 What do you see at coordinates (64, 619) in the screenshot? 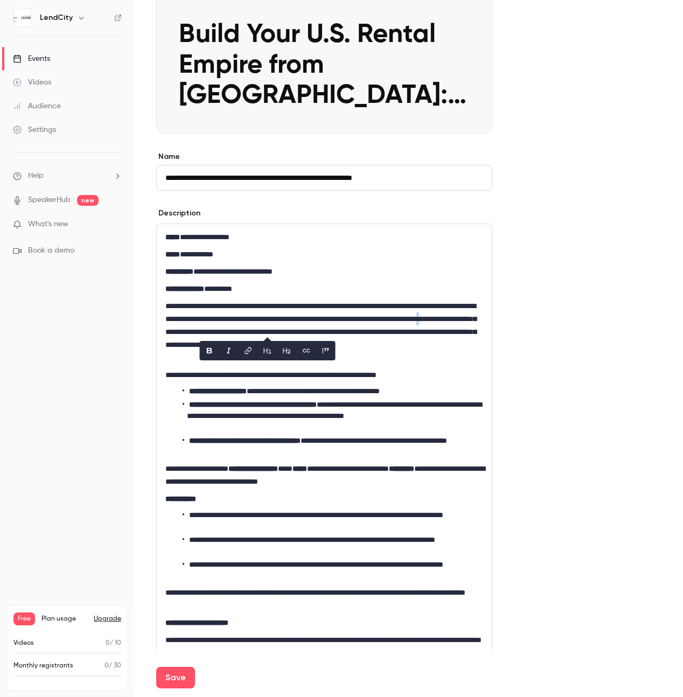
I see `span: Plan usage` at bounding box center [64, 619].